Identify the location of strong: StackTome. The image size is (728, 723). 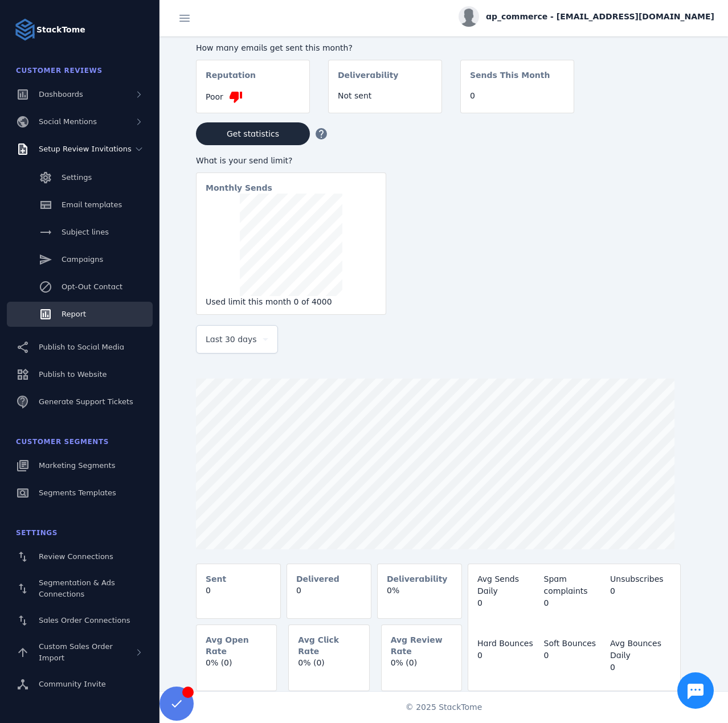
(61, 29).